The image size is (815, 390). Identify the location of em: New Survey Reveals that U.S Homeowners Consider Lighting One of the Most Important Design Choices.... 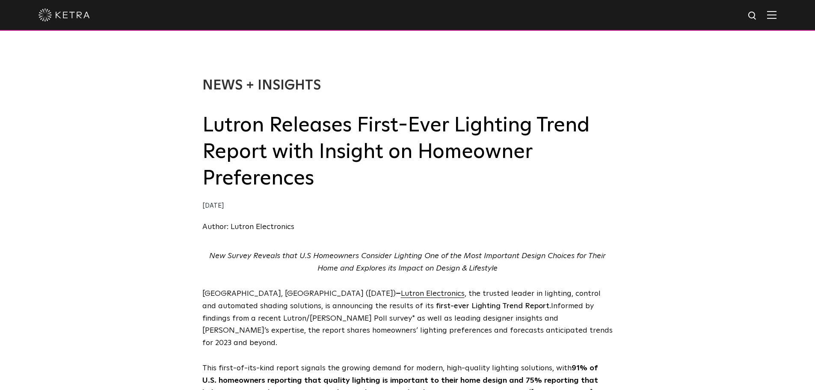
(407, 262).